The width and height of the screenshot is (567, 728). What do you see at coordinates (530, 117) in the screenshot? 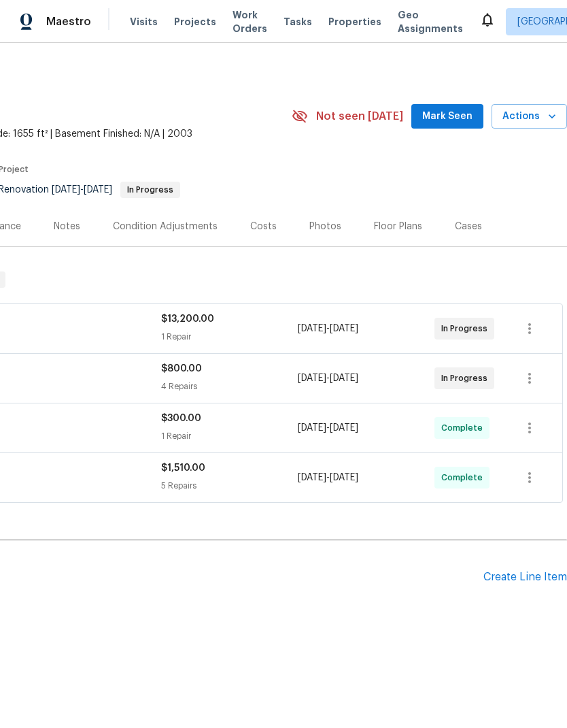
I see `span: Actions` at bounding box center [530, 117].